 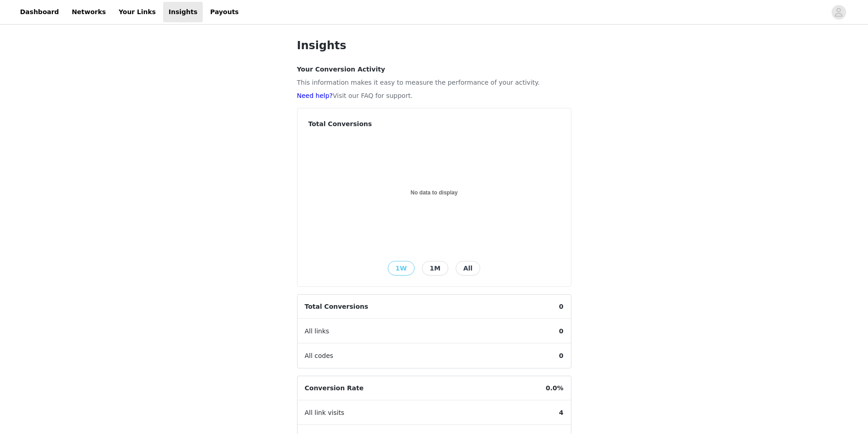 I want to click on button: 1M, so click(x=435, y=269).